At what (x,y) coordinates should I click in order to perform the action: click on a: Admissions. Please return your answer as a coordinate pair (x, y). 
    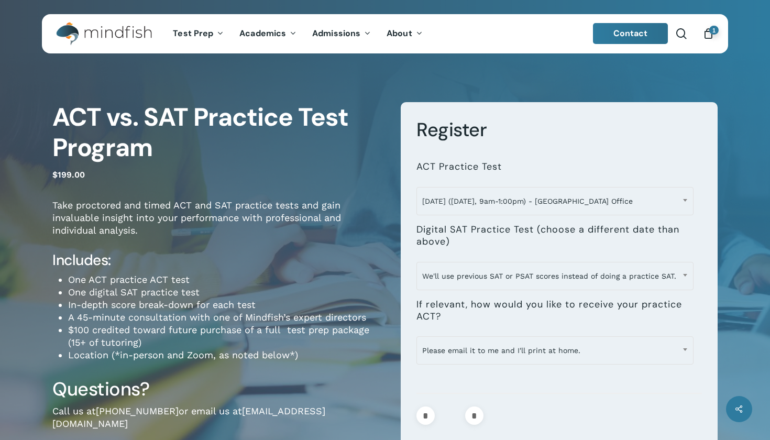
    Looking at the image, I should click on (342, 34).